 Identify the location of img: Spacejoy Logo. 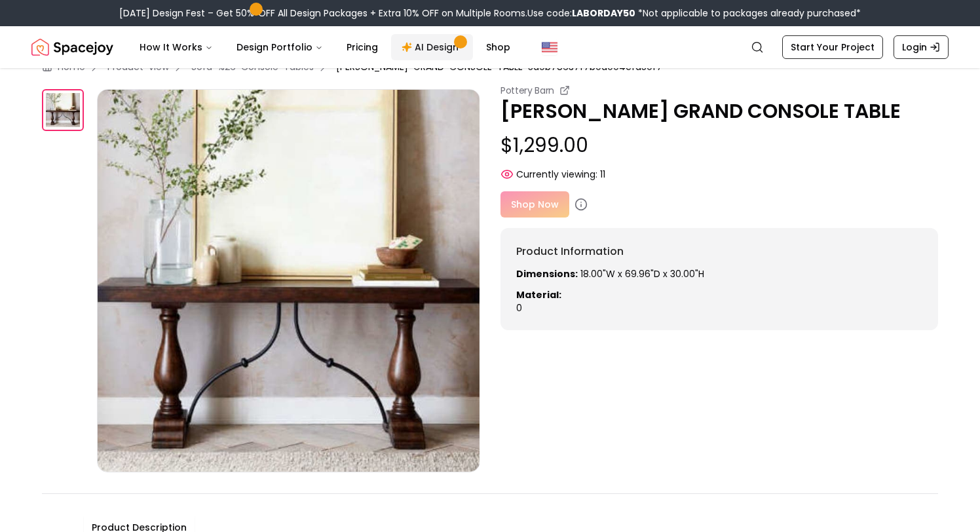
(72, 47).